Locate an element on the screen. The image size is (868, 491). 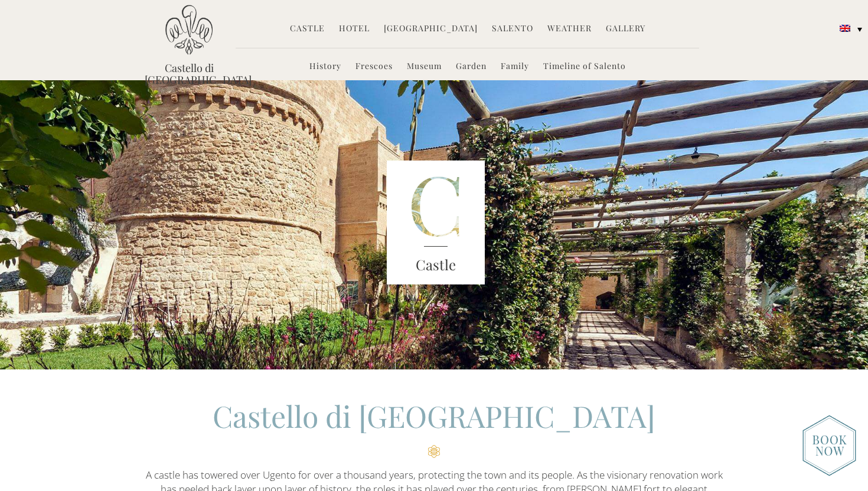
a: Museum is located at coordinates (424, 67).